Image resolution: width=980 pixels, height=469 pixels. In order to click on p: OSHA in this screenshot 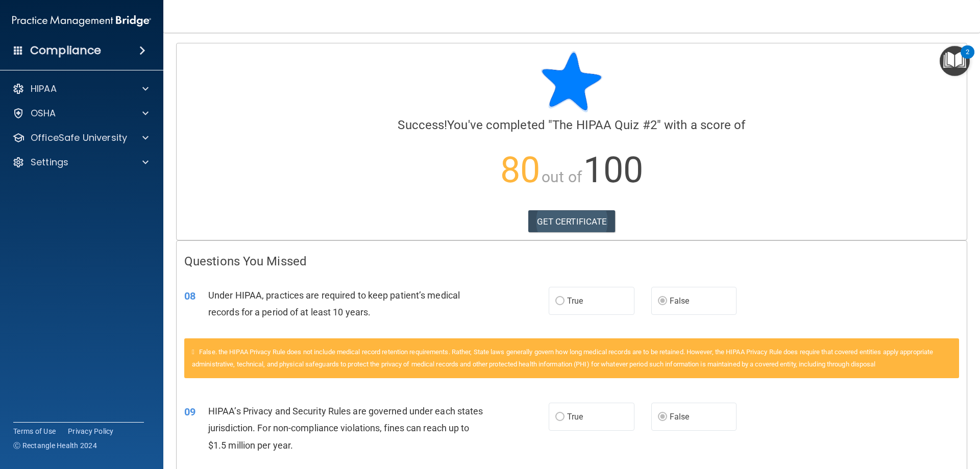, I will do `click(43, 113)`.